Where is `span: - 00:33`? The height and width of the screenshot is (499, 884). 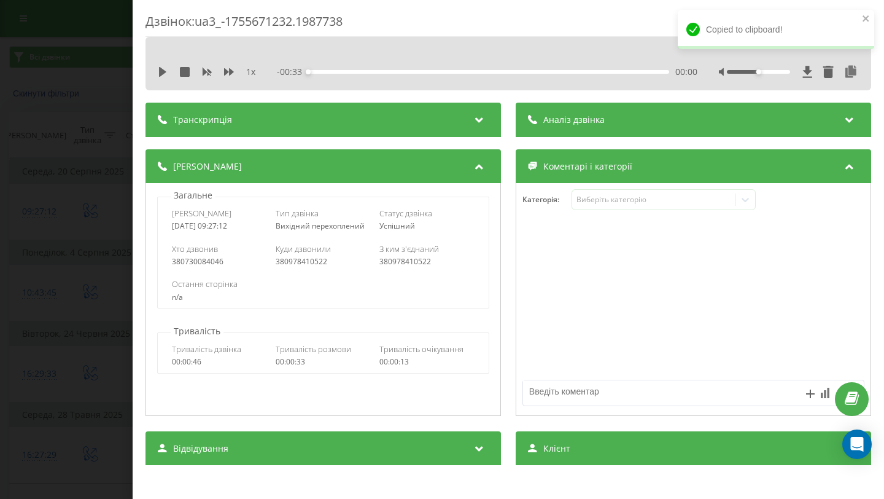 span: - 00:33 is located at coordinates (292, 72).